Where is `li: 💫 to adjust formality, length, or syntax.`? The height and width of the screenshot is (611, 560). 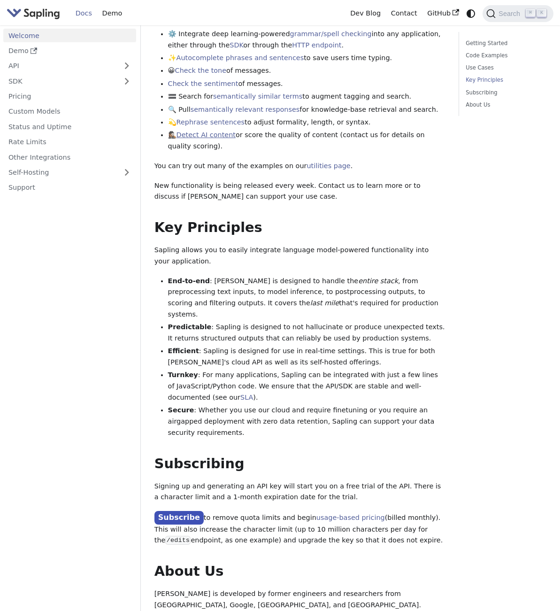
li: 💫 to adjust formality, length, or syntax. is located at coordinates (306, 122).